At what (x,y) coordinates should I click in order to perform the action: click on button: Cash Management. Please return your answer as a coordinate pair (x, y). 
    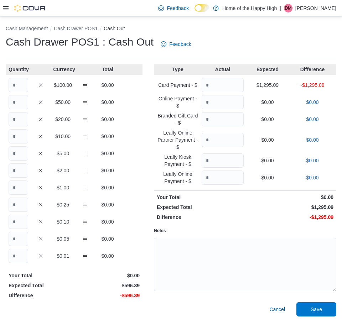
    Looking at the image, I should click on (27, 28).